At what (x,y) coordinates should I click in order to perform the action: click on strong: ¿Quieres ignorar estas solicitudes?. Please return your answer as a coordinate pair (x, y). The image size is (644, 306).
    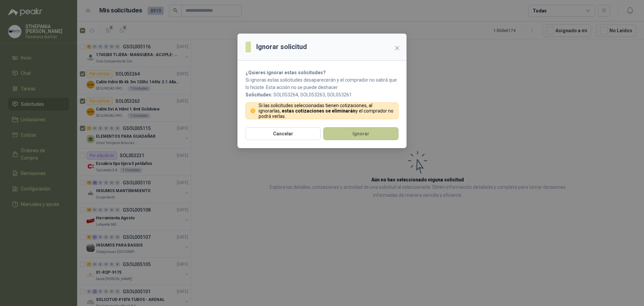
    Looking at the image, I should click on (285, 73).